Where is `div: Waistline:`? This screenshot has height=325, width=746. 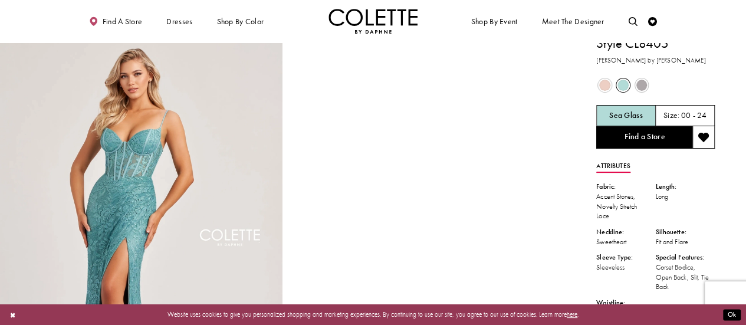 div: Waistline: is located at coordinates (626, 303).